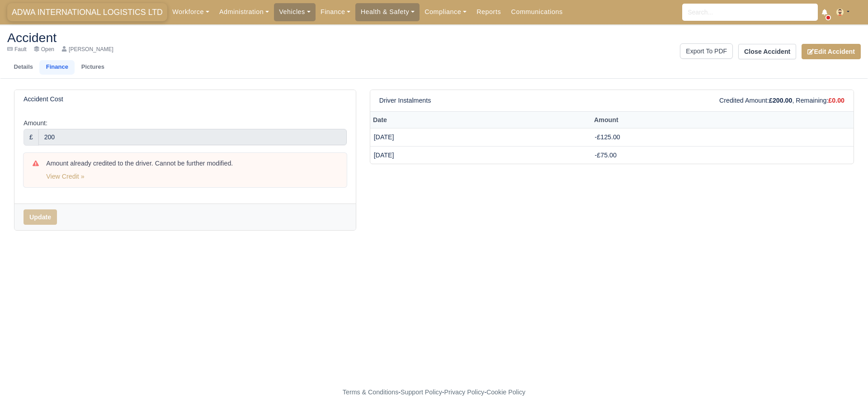 Image resolution: width=868 pixels, height=412 pixels. I want to click on a: Compliance, so click(445, 12).